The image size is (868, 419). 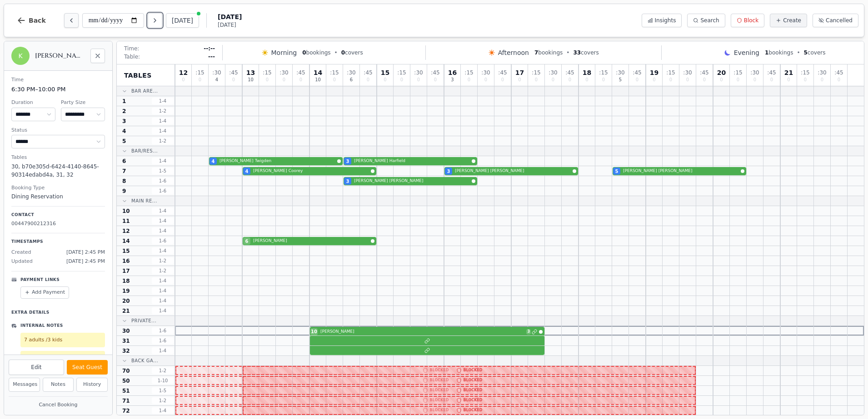 I want to click on button: Add Payment, so click(x=44, y=292).